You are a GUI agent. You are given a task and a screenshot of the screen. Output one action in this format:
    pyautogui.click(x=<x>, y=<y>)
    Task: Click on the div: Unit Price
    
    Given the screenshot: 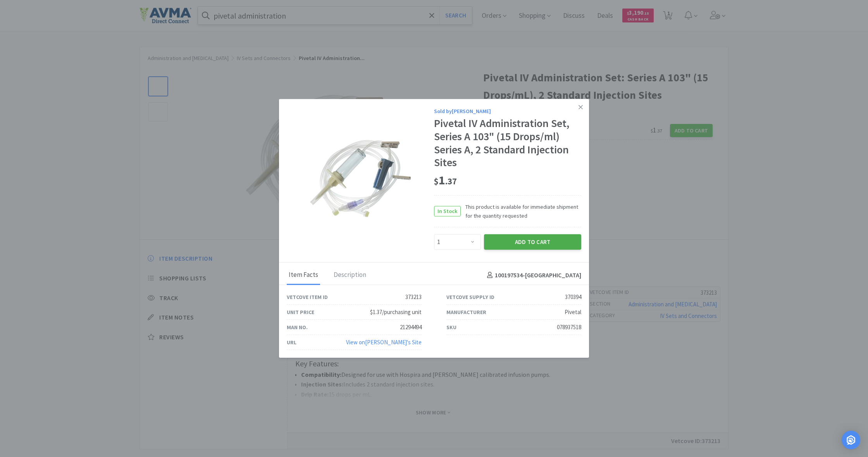 What is the action you would take?
    pyautogui.click(x=300, y=312)
    